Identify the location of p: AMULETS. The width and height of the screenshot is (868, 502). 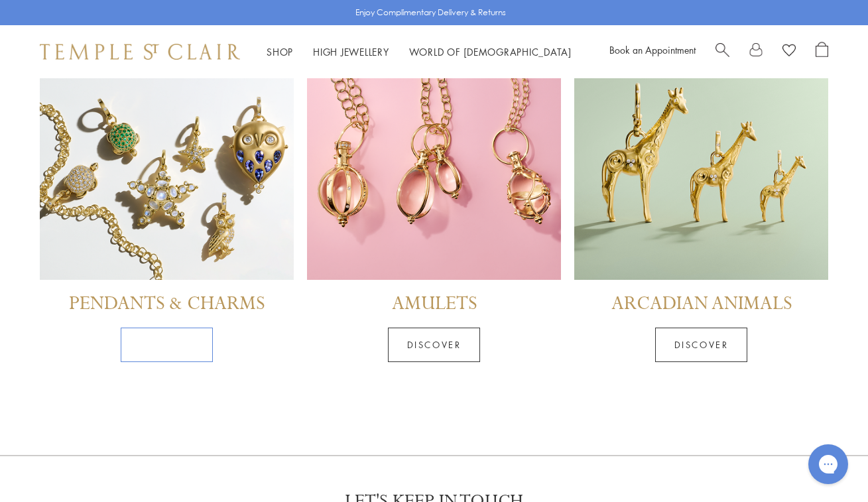
(434, 310).